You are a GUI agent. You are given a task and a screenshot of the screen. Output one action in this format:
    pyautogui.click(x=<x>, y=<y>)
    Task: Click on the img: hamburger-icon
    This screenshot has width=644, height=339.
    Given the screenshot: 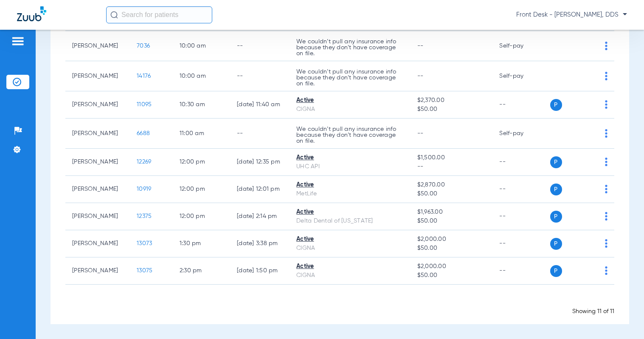 What is the action you would take?
    pyautogui.click(x=17, y=41)
    